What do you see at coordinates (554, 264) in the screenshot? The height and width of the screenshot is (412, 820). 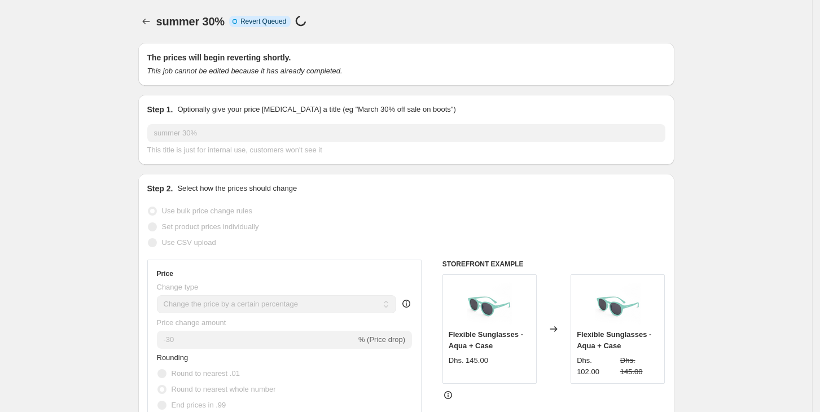 I see `h6: STOREFRONT EXAMPLE` at bounding box center [554, 264].